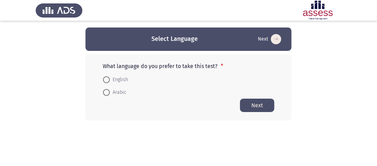 The height and width of the screenshot is (166, 377). I want to click on img: Assessment logo of Potentiality Assessment R2 (EN/AR), so click(318, 10).